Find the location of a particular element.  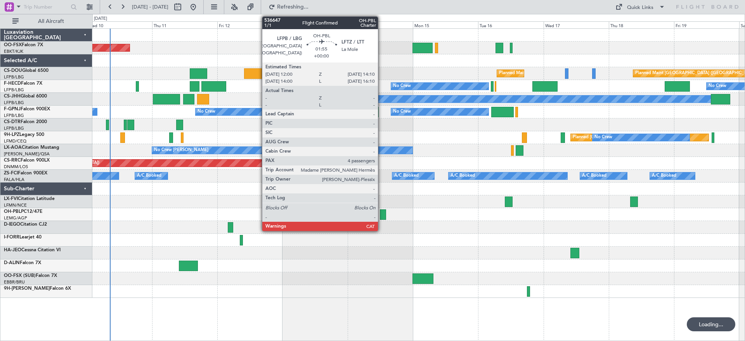

a: LEMG/AGP is located at coordinates (16, 218).